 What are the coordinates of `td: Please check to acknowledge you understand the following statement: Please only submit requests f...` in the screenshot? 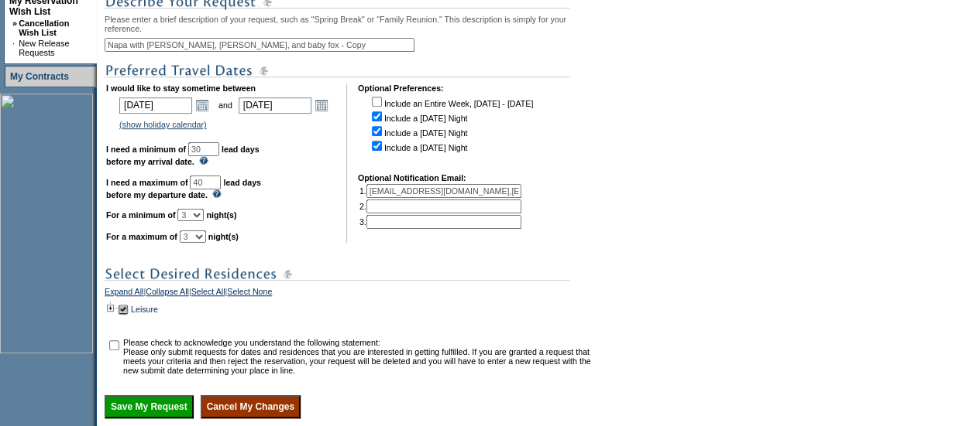 It's located at (359, 357).